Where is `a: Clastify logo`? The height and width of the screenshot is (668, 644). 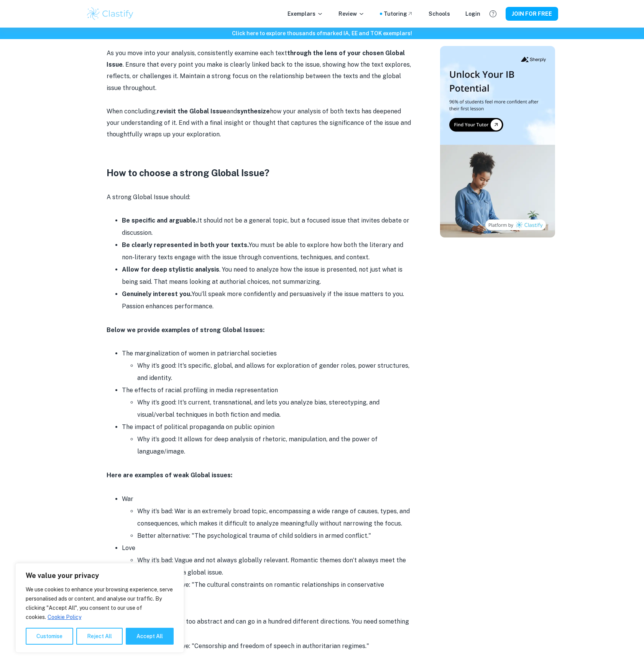
a: Clastify logo is located at coordinates (110, 14).